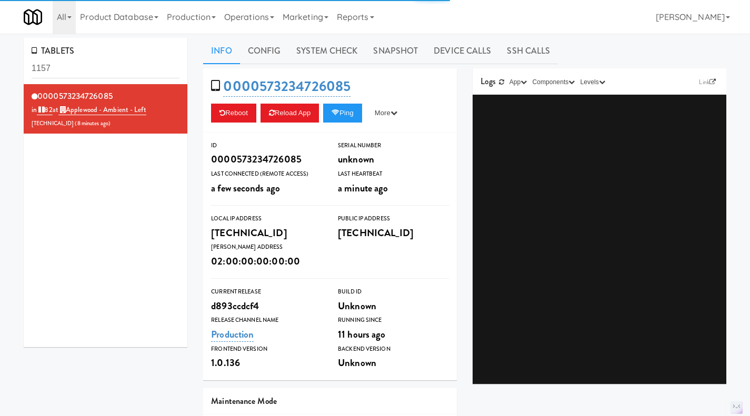 This screenshot has width=750, height=416. I want to click on div: Last Connected (Remote Access), so click(266, 174).